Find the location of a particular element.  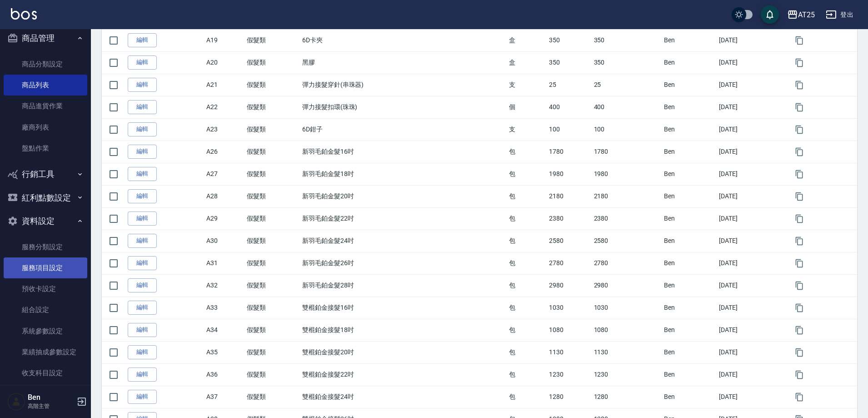

a: 服務項目設定 is located at coordinates (45, 268).